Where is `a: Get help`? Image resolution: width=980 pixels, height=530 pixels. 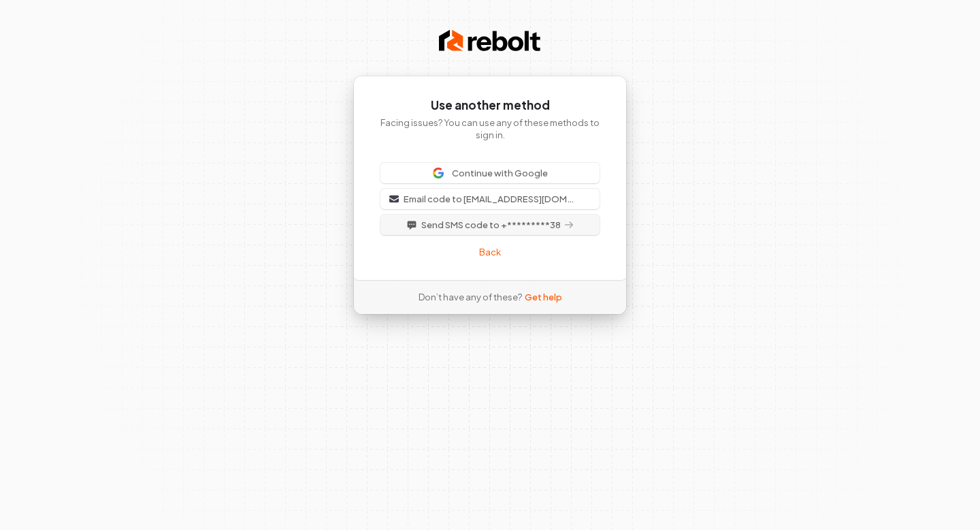
a: Get help is located at coordinates (543, 296).